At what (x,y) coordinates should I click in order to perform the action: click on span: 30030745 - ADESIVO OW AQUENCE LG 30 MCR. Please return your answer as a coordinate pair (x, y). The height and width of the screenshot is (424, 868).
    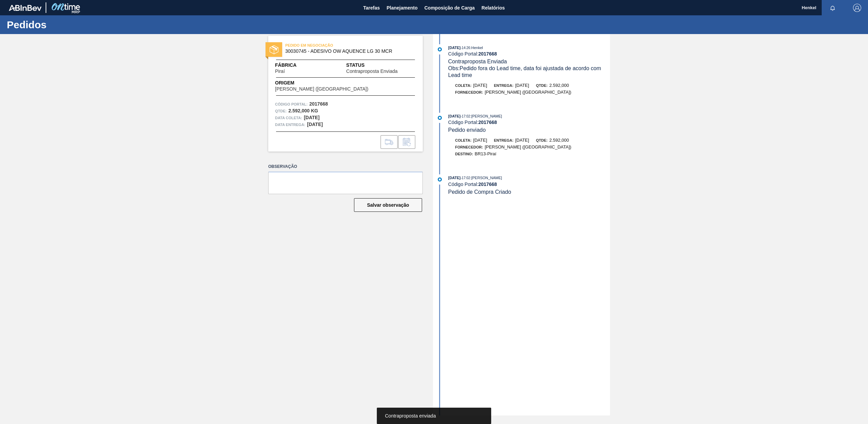
    Looking at the image, I should click on (347, 51).